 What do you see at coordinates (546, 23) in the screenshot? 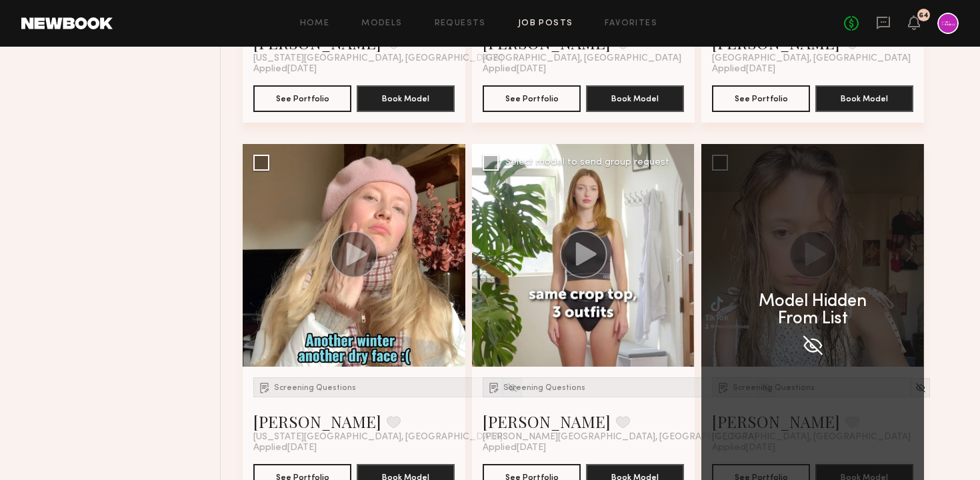
I see `a: Job Posts` at bounding box center [546, 23].